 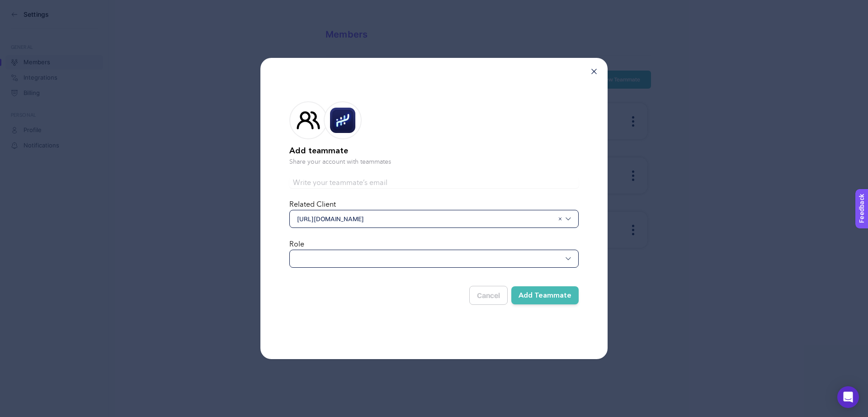 What do you see at coordinates (434, 151) in the screenshot?
I see `h2: Add teammate` at bounding box center [434, 151].